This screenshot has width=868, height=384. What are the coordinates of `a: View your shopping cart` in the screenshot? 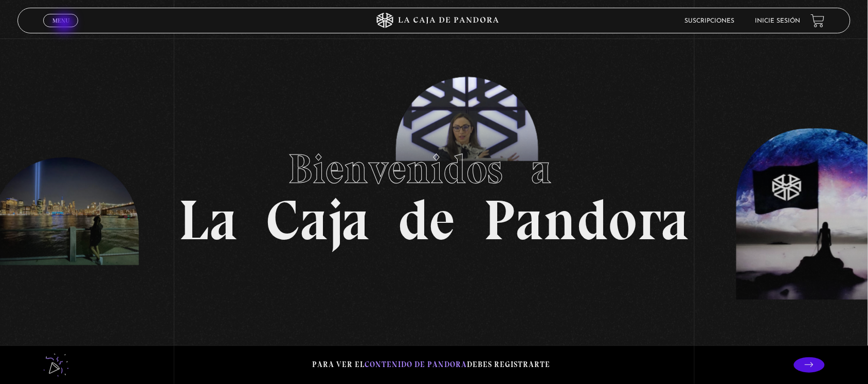 It's located at (818, 20).